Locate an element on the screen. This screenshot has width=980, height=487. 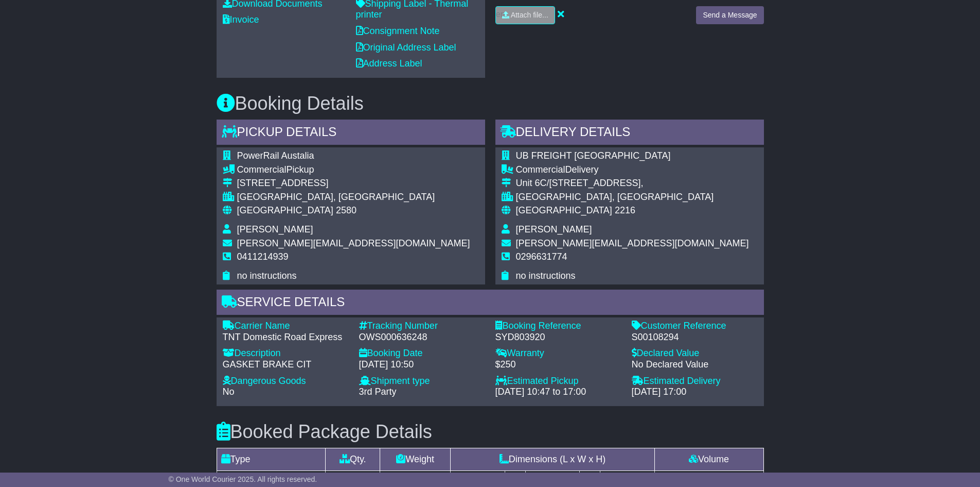
div: Declared Value is located at coordinates (695, 353).